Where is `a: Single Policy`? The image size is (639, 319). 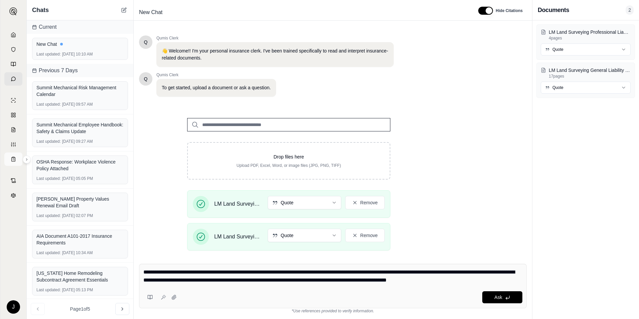
a: Single Policy is located at coordinates (13, 100).